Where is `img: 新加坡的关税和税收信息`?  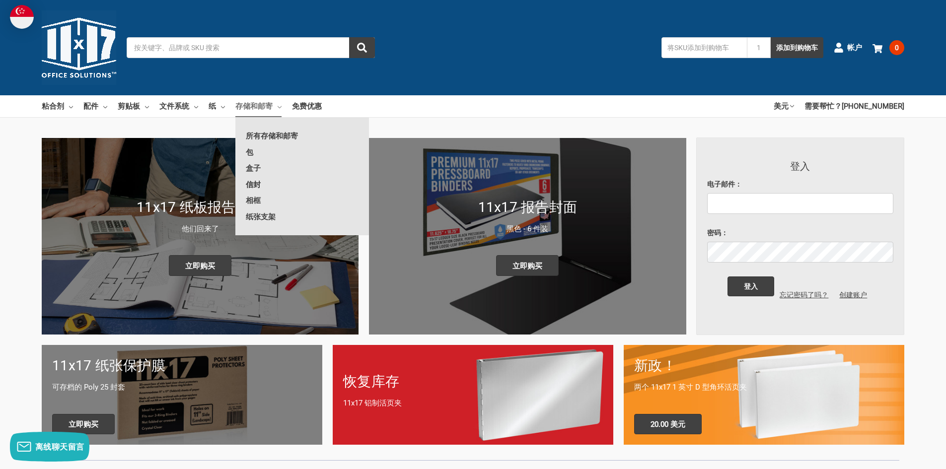 img: 新加坡的关税和税收信息 is located at coordinates (22, 17).